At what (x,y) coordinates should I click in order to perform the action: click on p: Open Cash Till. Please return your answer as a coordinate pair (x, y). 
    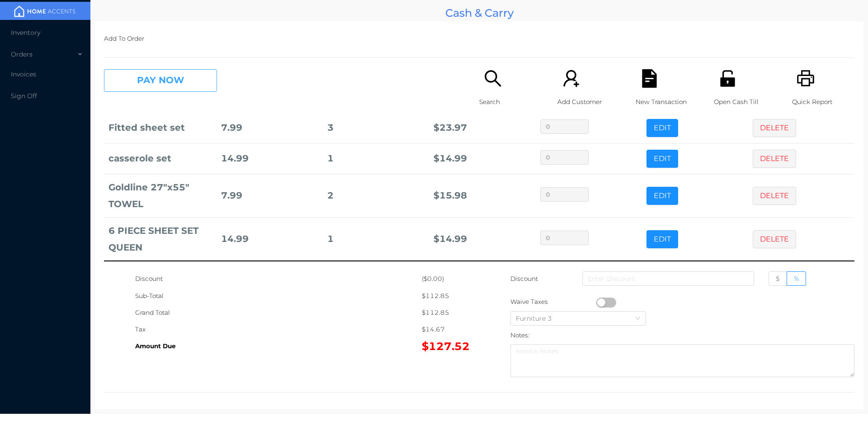
    Looking at the image, I should click on (745, 102).